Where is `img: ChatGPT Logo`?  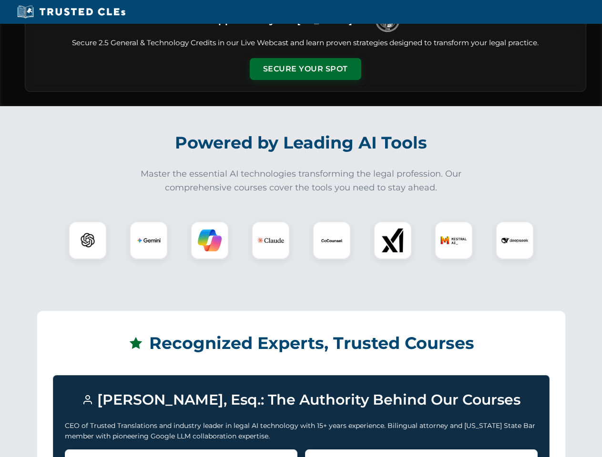 img: ChatGPT Logo is located at coordinates (88, 241).